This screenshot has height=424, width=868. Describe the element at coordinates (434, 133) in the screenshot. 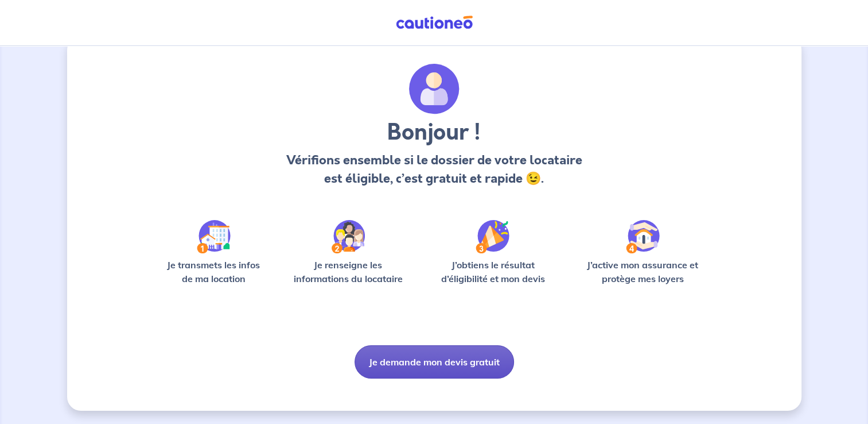

I see `h3: Bonjour !` at that location.